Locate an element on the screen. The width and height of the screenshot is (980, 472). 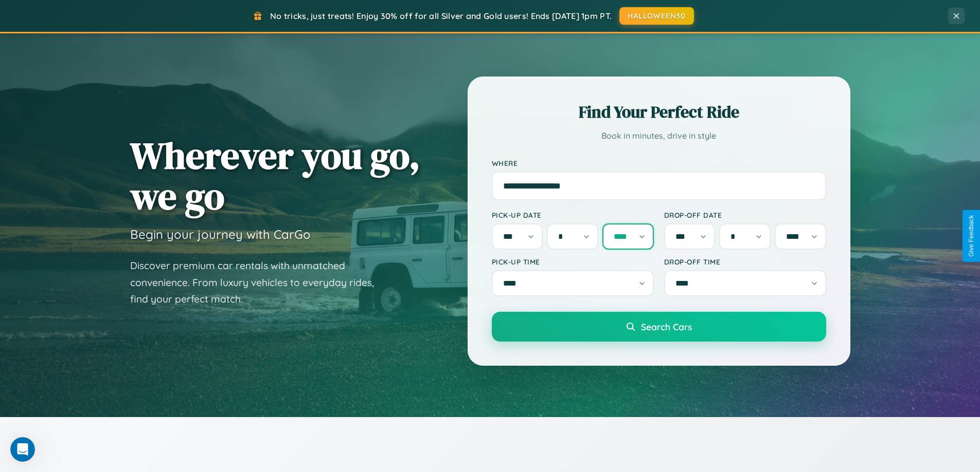
button: Search Cars is located at coordinates (659, 327).